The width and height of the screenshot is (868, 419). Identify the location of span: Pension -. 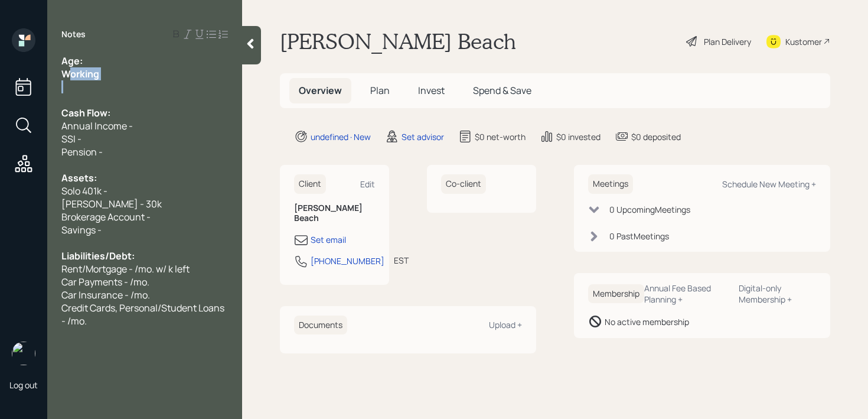
(82, 152).